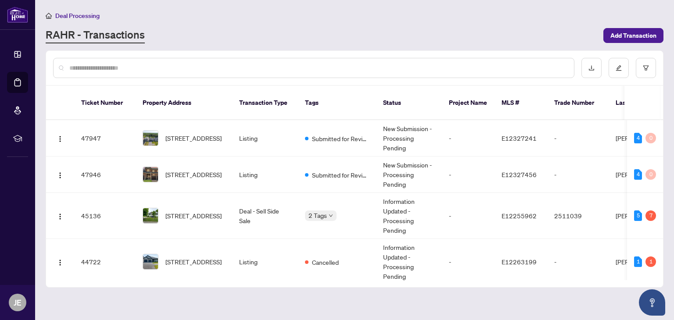  What do you see at coordinates (331, 216) in the screenshot?
I see `span: down` at bounding box center [331, 216].